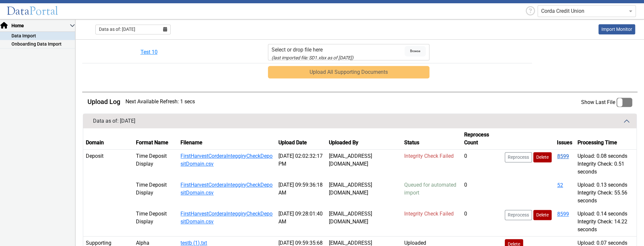 This screenshot has width=644, height=246. Describe the element at coordinates (415, 242) in the screenshot. I see `span: Uploaded` at that location.